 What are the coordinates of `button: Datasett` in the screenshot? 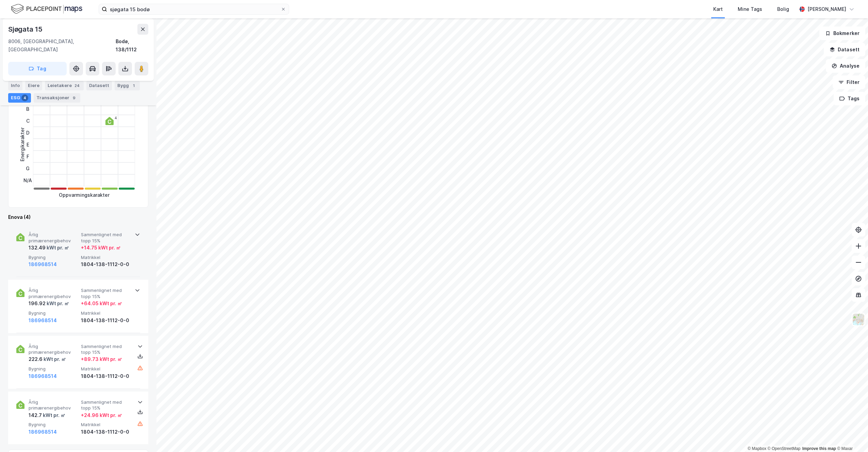 It's located at (845, 50).